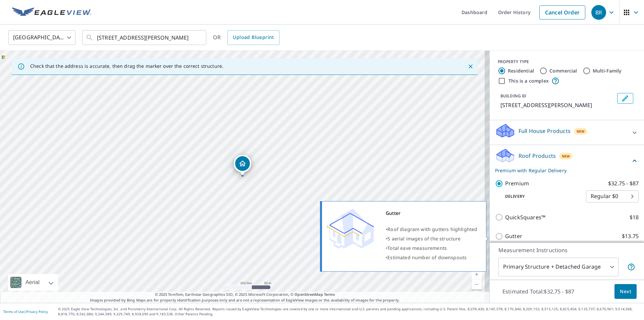 The height and width of the screenshot is (320, 644). Describe the element at coordinates (424, 238) in the screenshot. I see `span: 5 aerial images of the structure` at that location.